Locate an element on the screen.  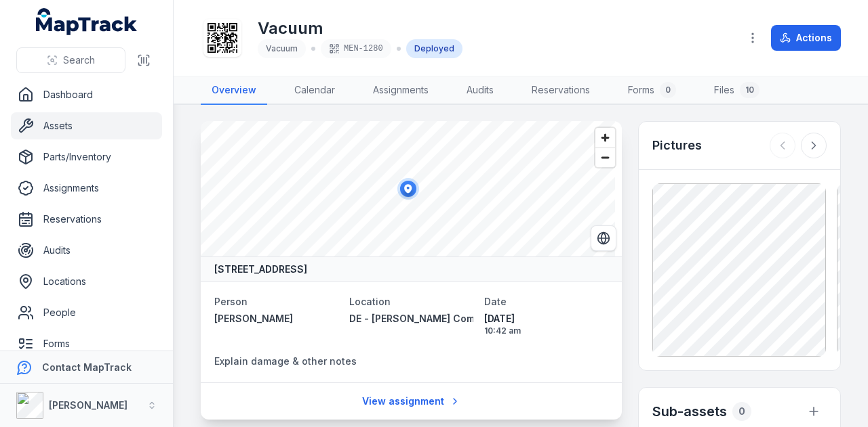
a: People is located at coordinates (86, 313).